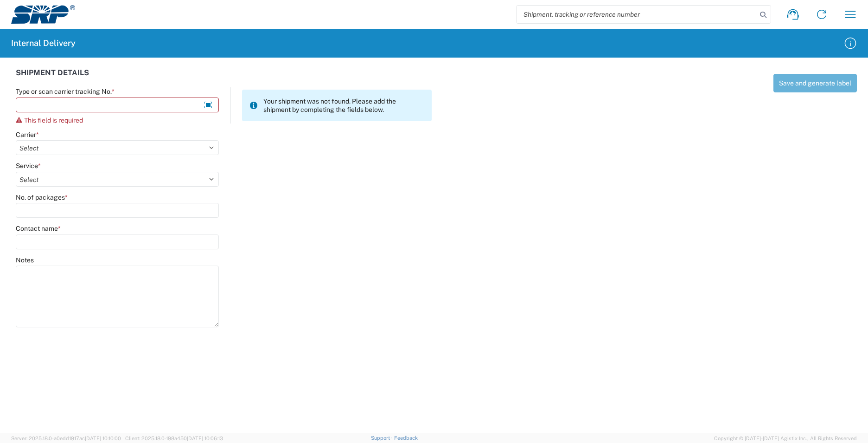 The width and height of the screenshot is (868, 443). I want to click on div: SHIPMENT DETAILS, so click(223, 78).